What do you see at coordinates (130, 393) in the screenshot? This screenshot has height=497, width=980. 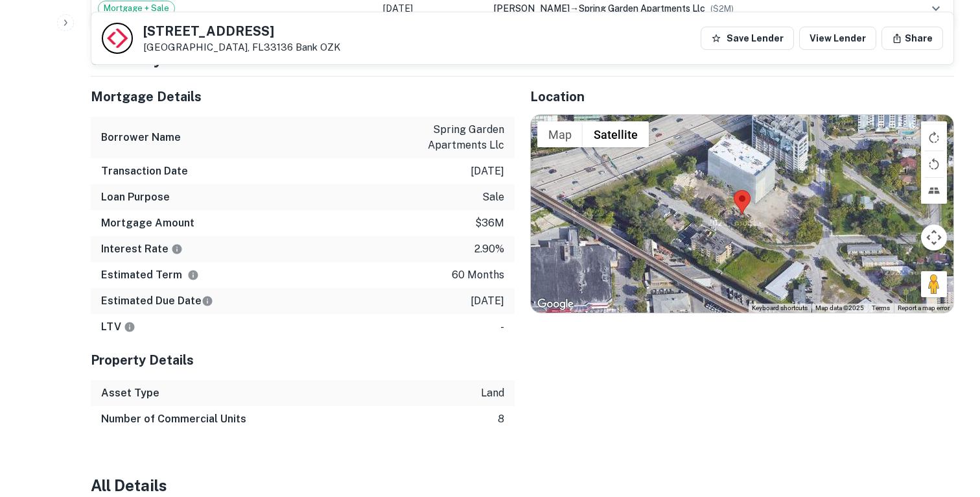 I see `h6: Asset Type` at bounding box center [130, 393].